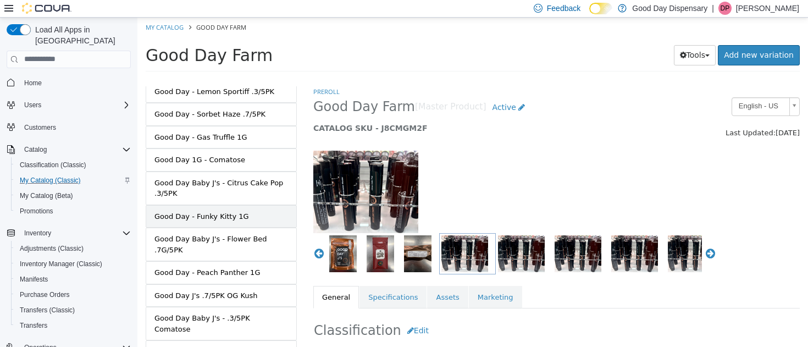 Image resolution: width=808 pixels, height=347 pixels. I want to click on button: Promotions, so click(73, 211).